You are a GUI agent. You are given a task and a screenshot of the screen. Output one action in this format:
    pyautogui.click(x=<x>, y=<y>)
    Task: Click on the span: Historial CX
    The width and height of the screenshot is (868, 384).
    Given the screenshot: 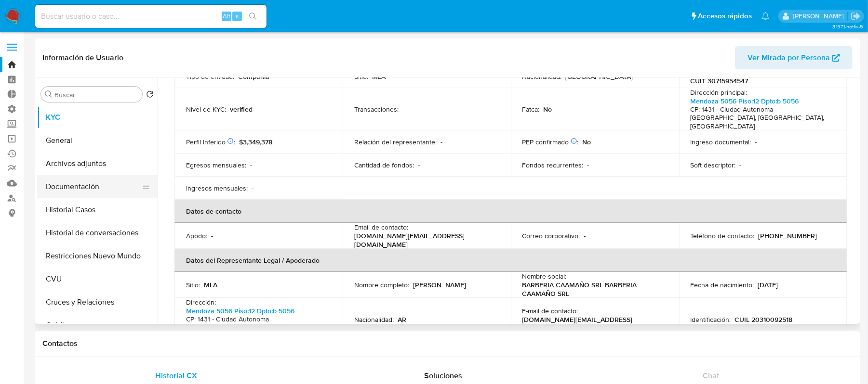 What is the action you would take?
    pyautogui.click(x=176, y=375)
    